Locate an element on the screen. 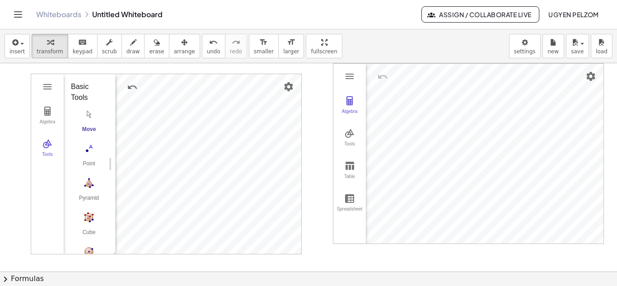 The height and width of the screenshot is (286, 617). button: keyboardkeypad is located at coordinates (83, 46).